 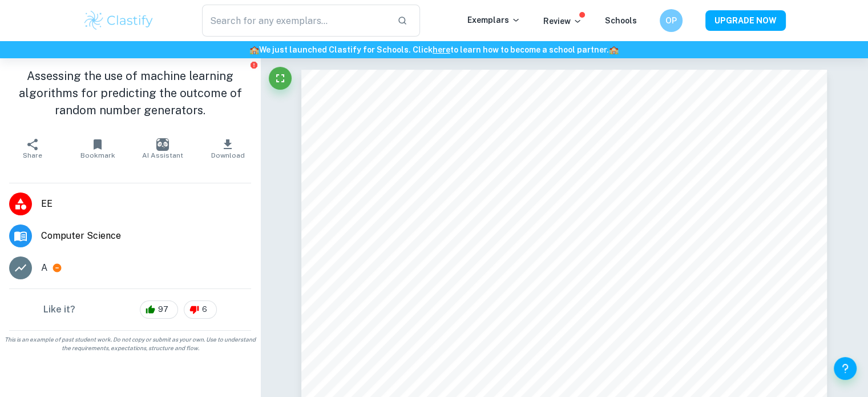 What do you see at coordinates (130, 344) in the screenshot?
I see `span: This is an example of past student work. Do not copy or submit as your own. Use to understand the...` at bounding box center [130, 344].